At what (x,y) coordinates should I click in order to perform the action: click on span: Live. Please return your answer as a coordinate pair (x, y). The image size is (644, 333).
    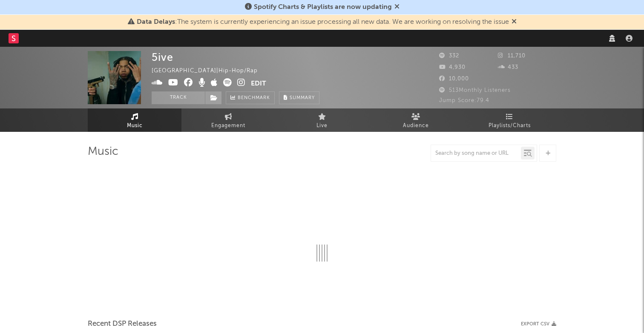
    Looking at the image, I should click on (322, 126).